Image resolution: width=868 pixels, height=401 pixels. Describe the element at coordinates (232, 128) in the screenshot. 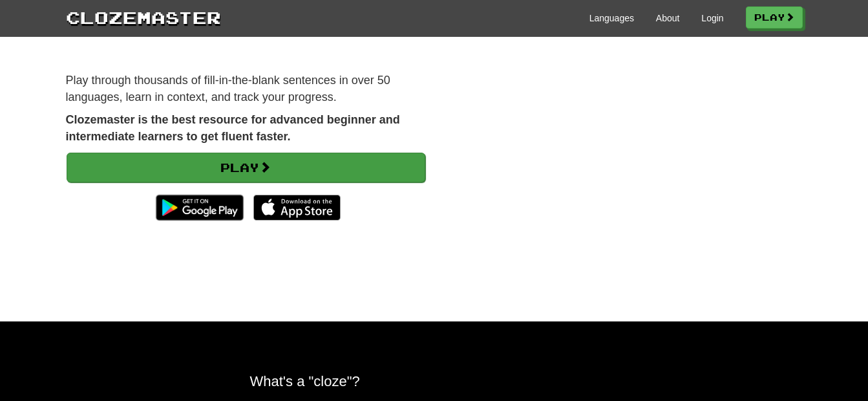

I see `strong: Clozemaster is the best resource for advanced beginner and intermediate learners to get fluent fa...` at that location.